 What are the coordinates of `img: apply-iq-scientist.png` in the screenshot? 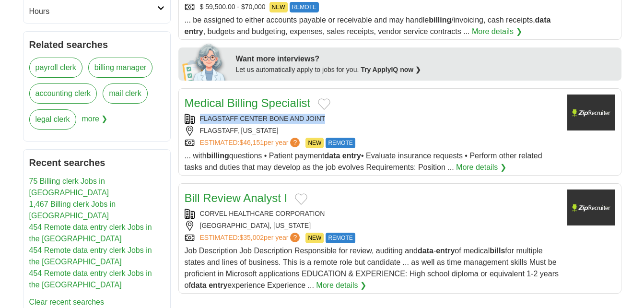 It's located at (205, 62).